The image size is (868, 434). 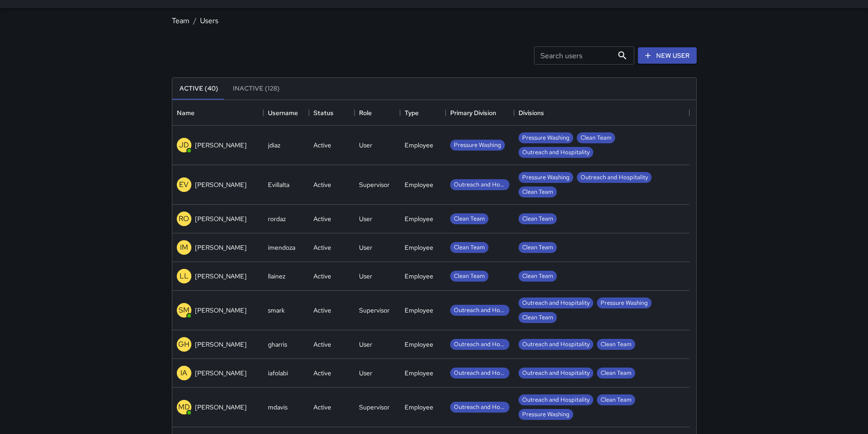 What do you see at coordinates (282, 247) in the screenshot?
I see `div: imendoza` at bounding box center [282, 247].